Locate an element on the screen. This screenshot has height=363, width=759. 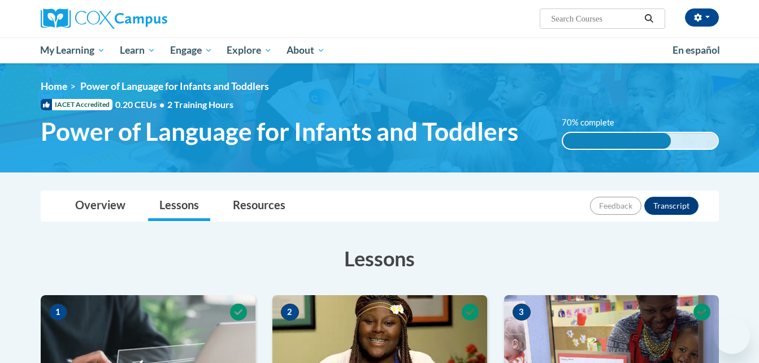
span: 0.20 CEUs is located at coordinates (141, 105).